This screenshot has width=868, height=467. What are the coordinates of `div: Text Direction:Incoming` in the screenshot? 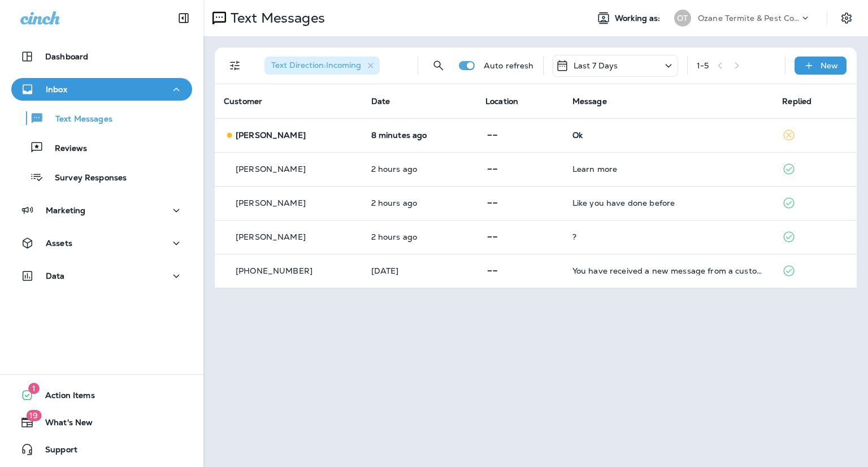 It's located at (322, 65).